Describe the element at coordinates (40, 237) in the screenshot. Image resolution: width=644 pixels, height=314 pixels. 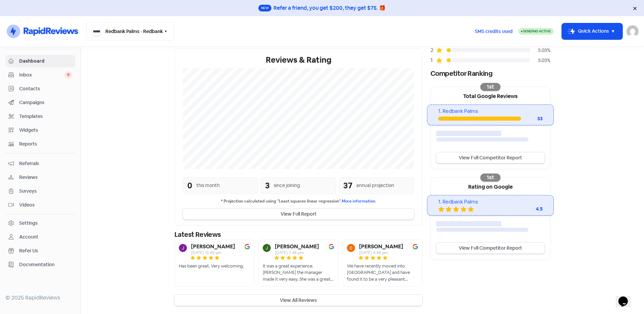
I see `a: Account` at that location.